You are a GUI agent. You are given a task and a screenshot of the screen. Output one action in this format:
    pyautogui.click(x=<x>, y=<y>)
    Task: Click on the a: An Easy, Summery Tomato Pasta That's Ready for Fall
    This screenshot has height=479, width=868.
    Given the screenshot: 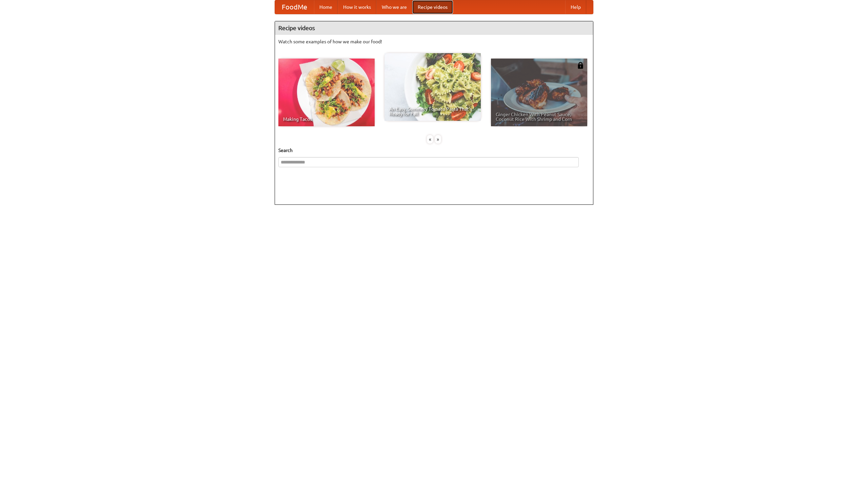 What is the action you would take?
    pyautogui.click(x=432, y=87)
    